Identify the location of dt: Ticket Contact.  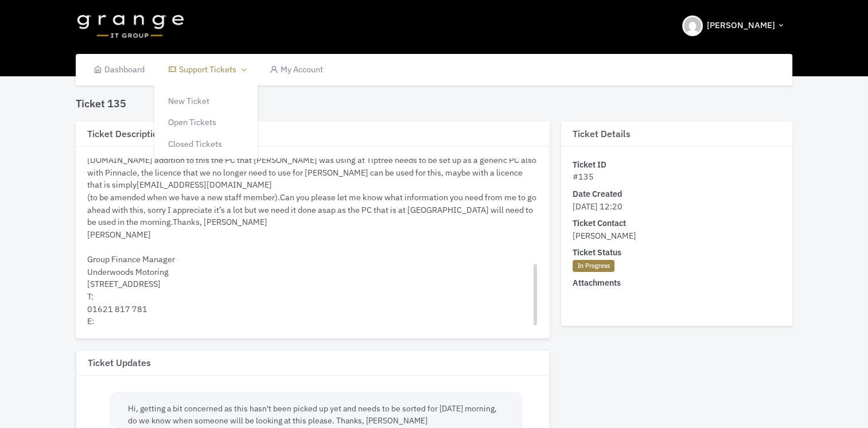
(676, 223).